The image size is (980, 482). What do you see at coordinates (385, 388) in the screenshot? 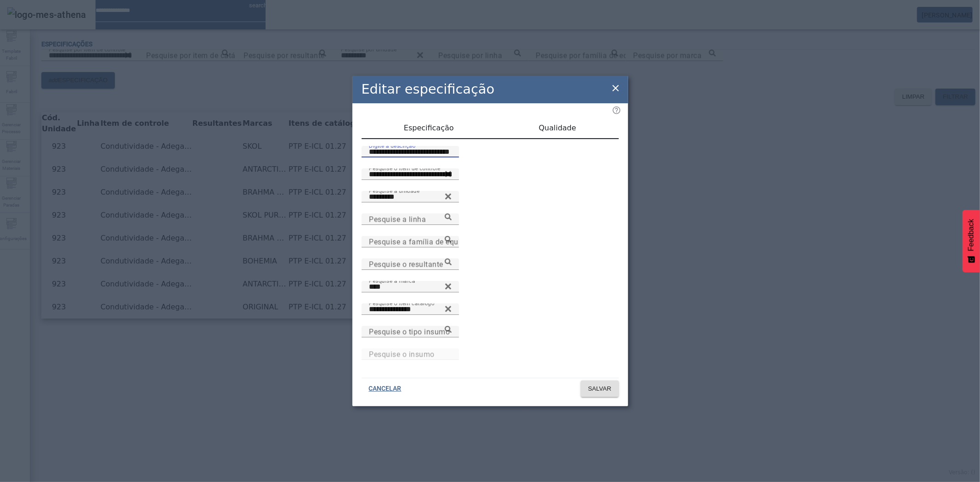
I see `span: CANCELAR` at bounding box center [385, 388].